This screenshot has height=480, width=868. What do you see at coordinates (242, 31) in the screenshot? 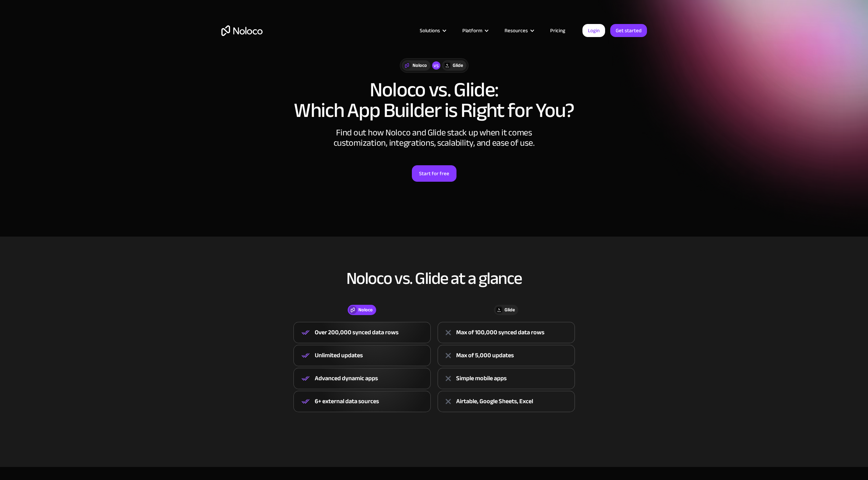
I see `a: home` at bounding box center [242, 31].